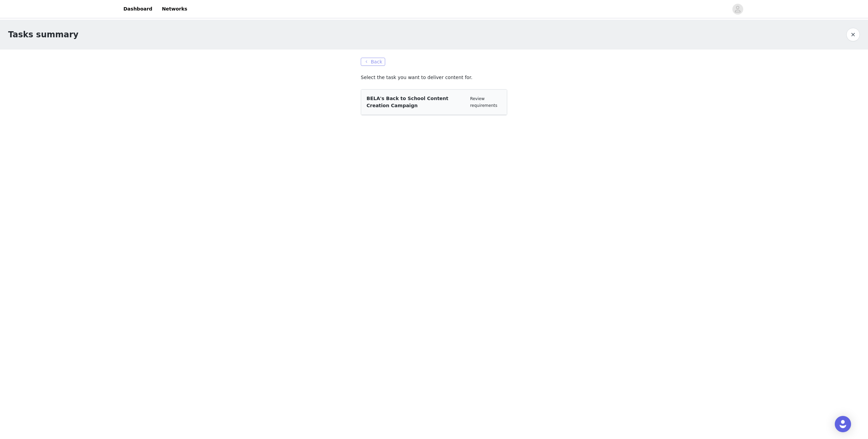 The height and width of the screenshot is (439, 868). What do you see at coordinates (407, 102) in the screenshot?
I see `span: BELA's Back to School Content Creation Campaign` at bounding box center [407, 102].